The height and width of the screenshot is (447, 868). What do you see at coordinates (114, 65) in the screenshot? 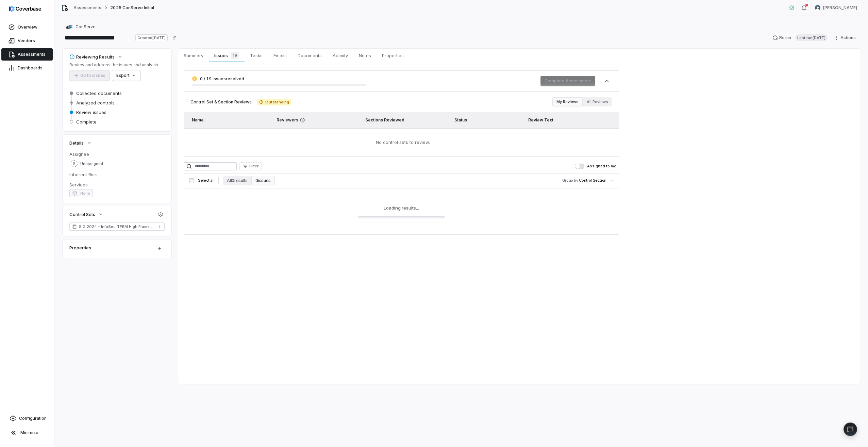
I see `p: Review and address the issues and analysis` at bounding box center [114, 65].